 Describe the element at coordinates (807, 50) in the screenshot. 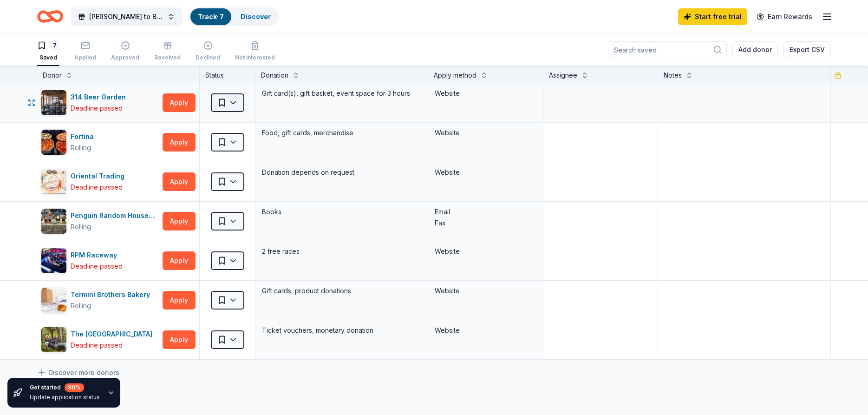

I see `button: Export CSV` at that location.